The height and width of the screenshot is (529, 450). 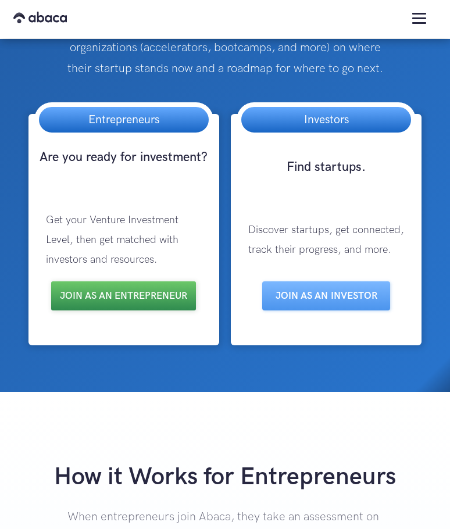 I want to click on strong: How it Works for Entrepreneurs, so click(x=225, y=477).